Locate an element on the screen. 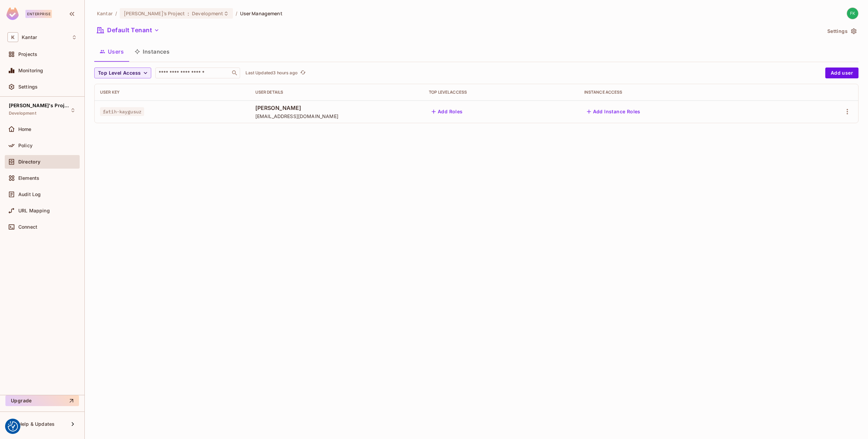 The image size is (868, 439). span: Connect is located at coordinates (28, 227).